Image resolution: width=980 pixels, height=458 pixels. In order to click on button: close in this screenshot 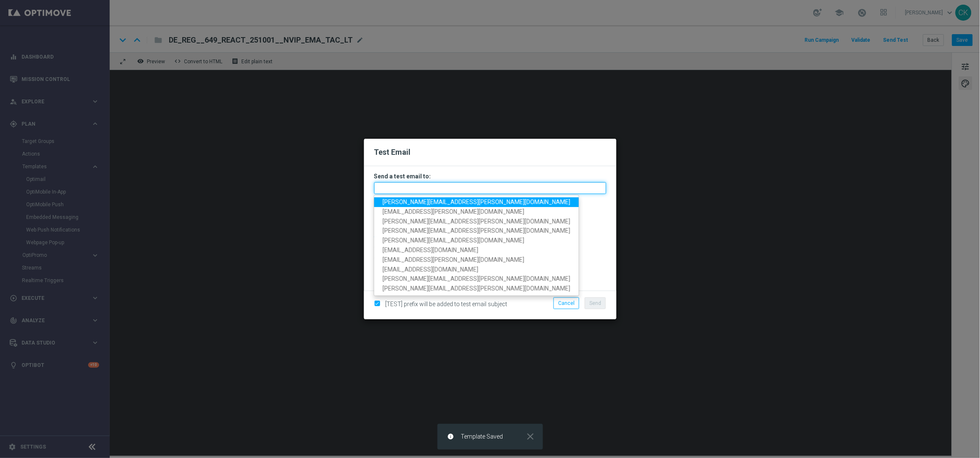, I will do `click(530, 437)`.